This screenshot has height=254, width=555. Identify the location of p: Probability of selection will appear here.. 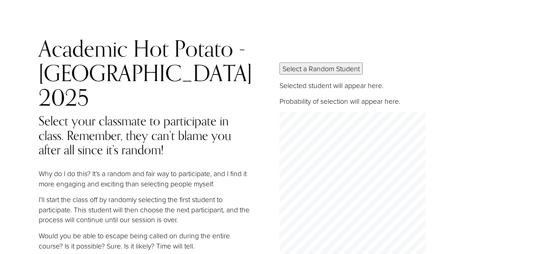
(409, 101).